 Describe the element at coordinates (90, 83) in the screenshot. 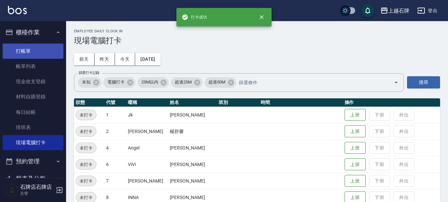

I see `div: 未知` at that location.